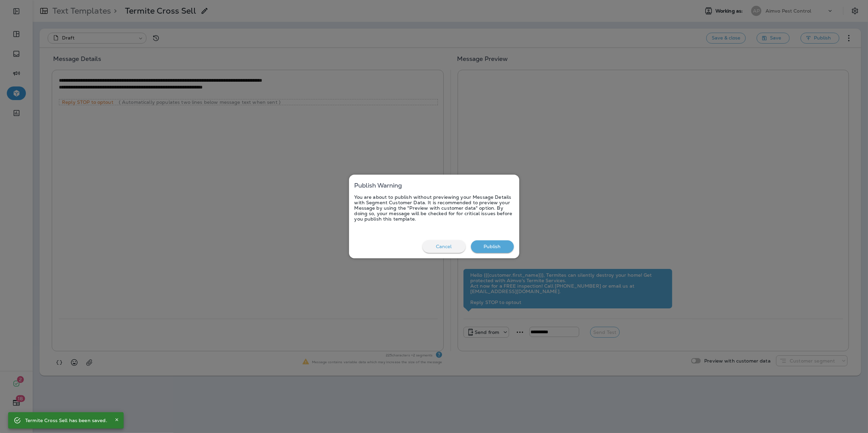 The height and width of the screenshot is (433, 868). I want to click on button: Publish, so click(492, 246).